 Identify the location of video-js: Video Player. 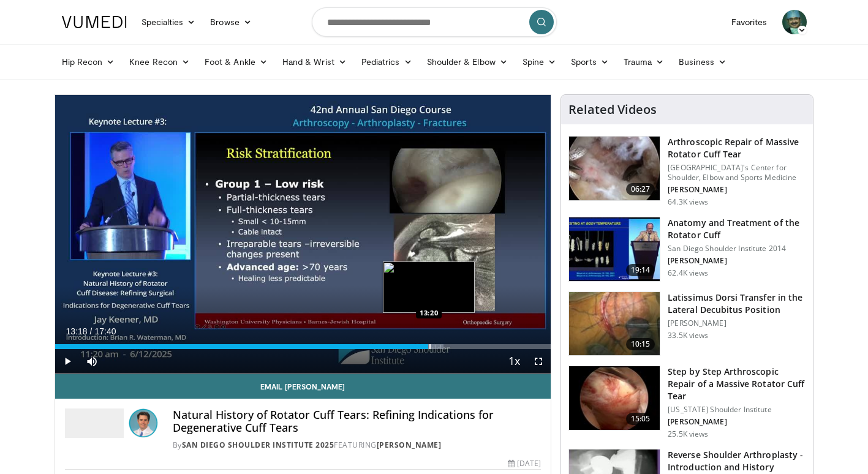
(303, 234).